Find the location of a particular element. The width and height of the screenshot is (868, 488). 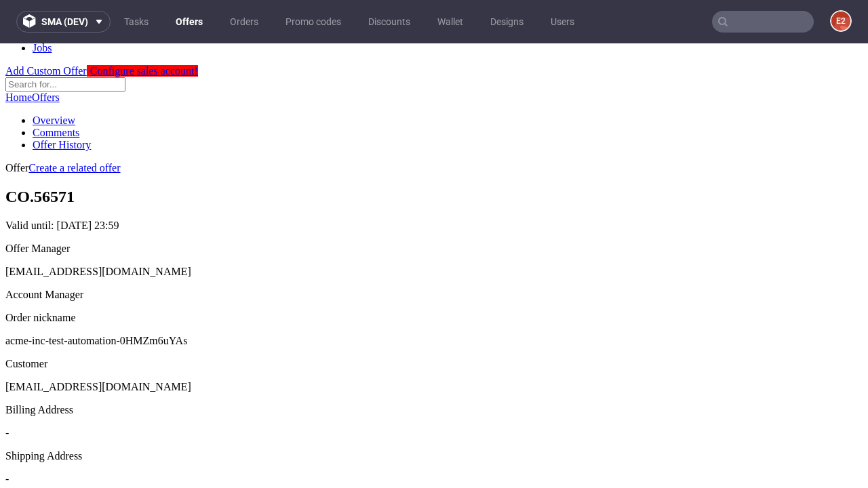

div: Shipping Address is located at coordinates (434, 413).